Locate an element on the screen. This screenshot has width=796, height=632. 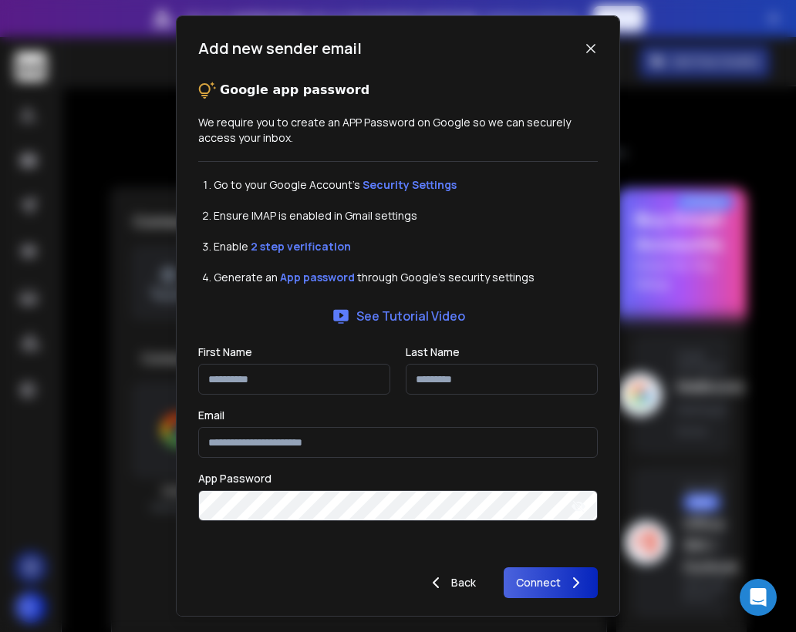
li: Go to your Google Account’s is located at coordinates (406, 185).